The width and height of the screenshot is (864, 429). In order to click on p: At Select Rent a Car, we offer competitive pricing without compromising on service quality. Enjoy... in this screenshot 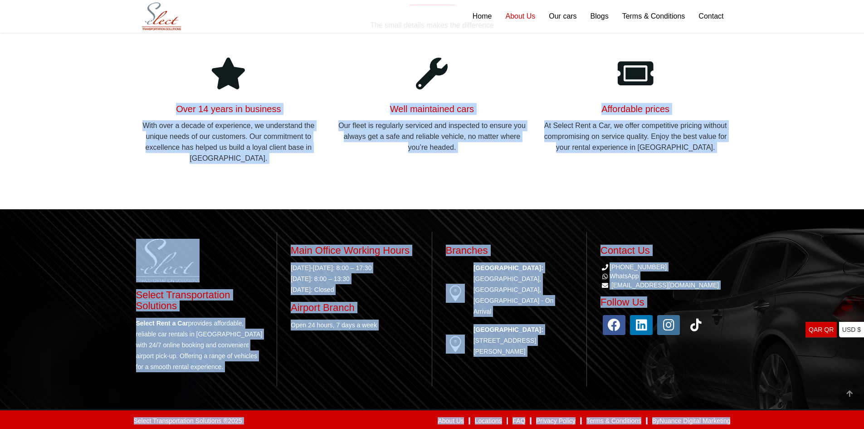, I will do `click(636, 137)`.